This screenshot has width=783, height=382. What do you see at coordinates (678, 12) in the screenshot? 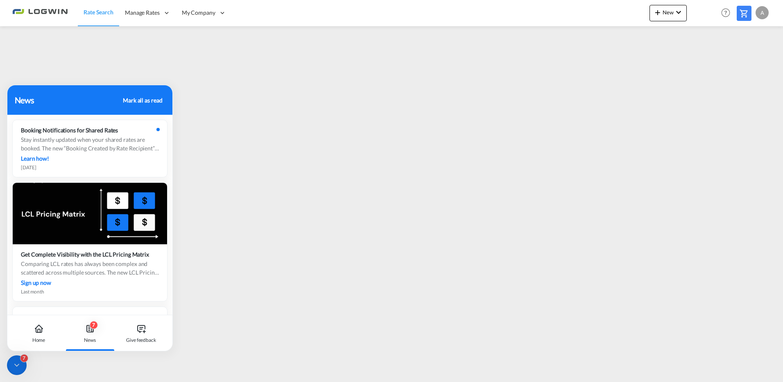
I see `md-icon: icon-chevron-down` at bounding box center [678, 12].